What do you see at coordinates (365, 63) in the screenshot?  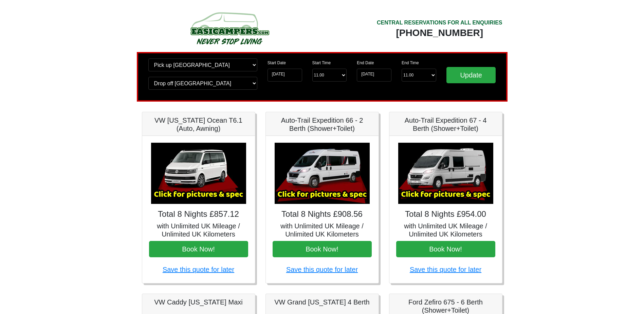 I see `label: End Date` at bounding box center [365, 63].